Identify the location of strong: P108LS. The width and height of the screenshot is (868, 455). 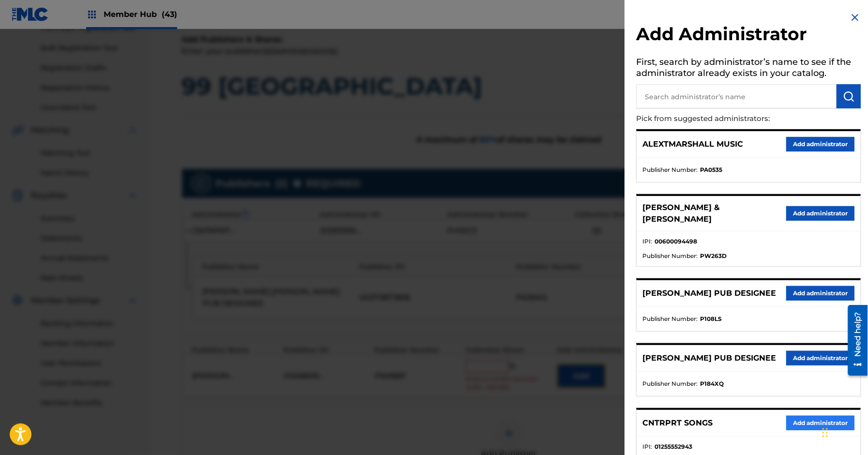
(712, 319).